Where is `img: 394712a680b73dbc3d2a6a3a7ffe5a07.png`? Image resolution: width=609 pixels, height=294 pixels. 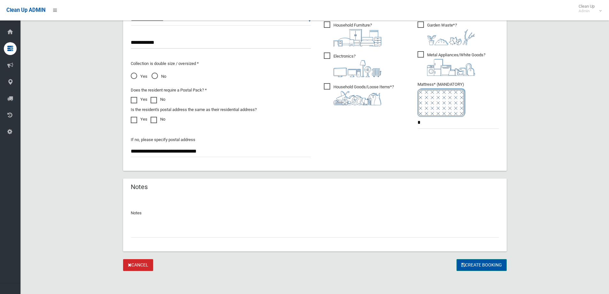 img: 394712a680b73dbc3d2a6a3a7ffe5a07.png is located at coordinates (358, 68).